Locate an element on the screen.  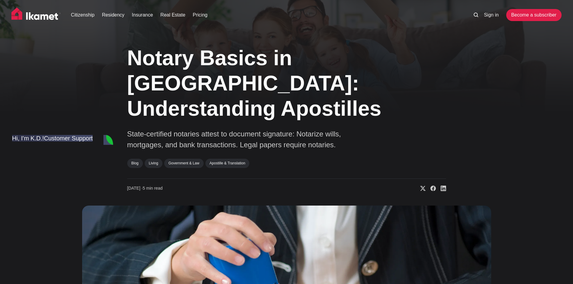
a: Living is located at coordinates (153, 163).